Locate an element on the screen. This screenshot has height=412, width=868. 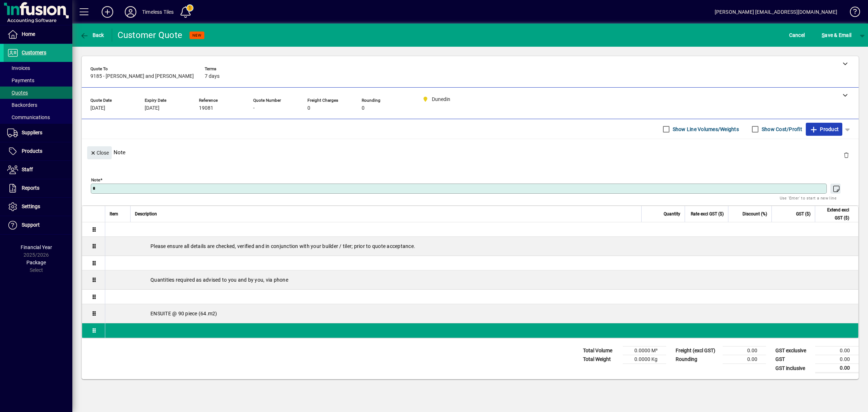
span: Discount (%) is located at coordinates (755, 214).